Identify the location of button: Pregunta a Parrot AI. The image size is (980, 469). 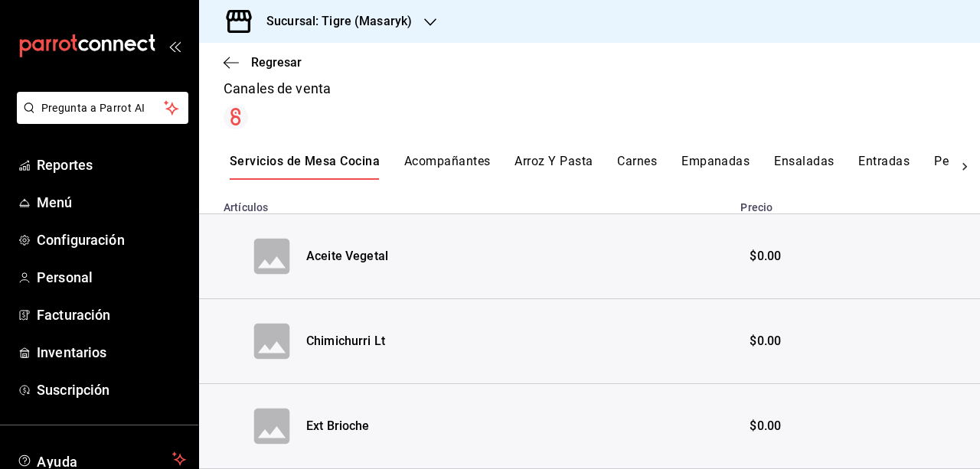
(102, 108).